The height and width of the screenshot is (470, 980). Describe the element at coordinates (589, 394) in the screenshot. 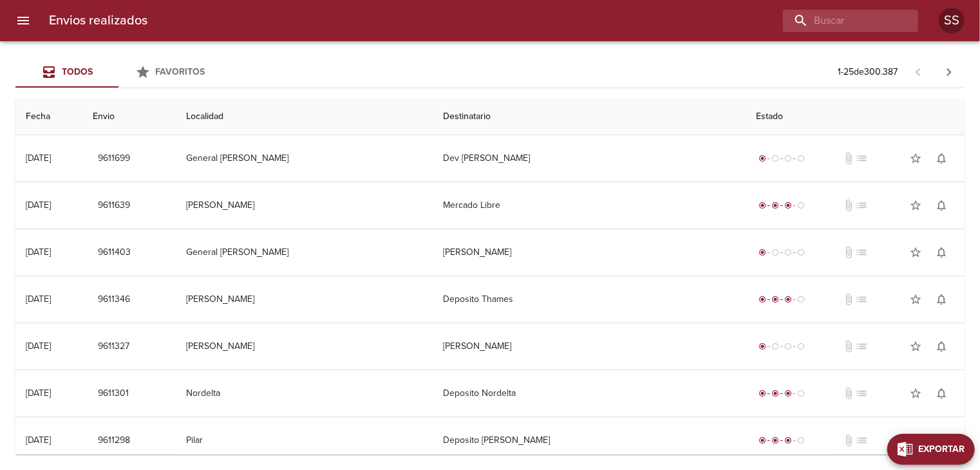

I see `td: Deposito Nordelta` at that location.